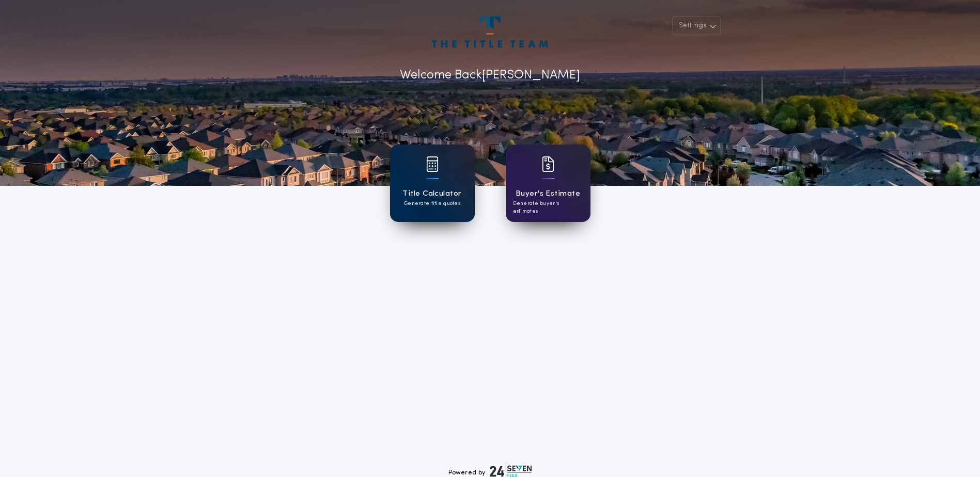 Image resolution: width=980 pixels, height=477 pixels. I want to click on img: account-logo, so click(490, 32).